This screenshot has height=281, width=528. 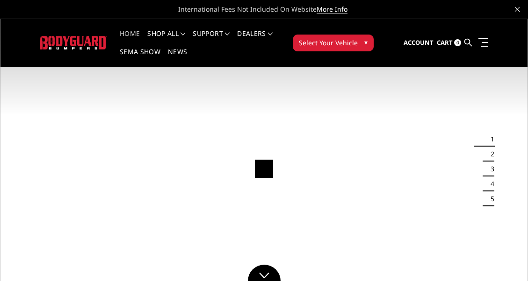 What do you see at coordinates (211, 39) in the screenshot?
I see `a: Support` at bounding box center [211, 39].